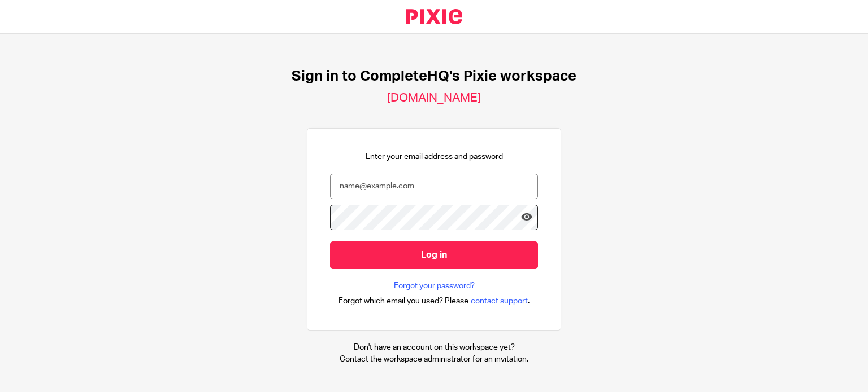 This screenshot has width=868, height=392. Describe the element at coordinates (434, 360) in the screenshot. I see `p: Contact the workspace administrator for an invitation.` at that location.